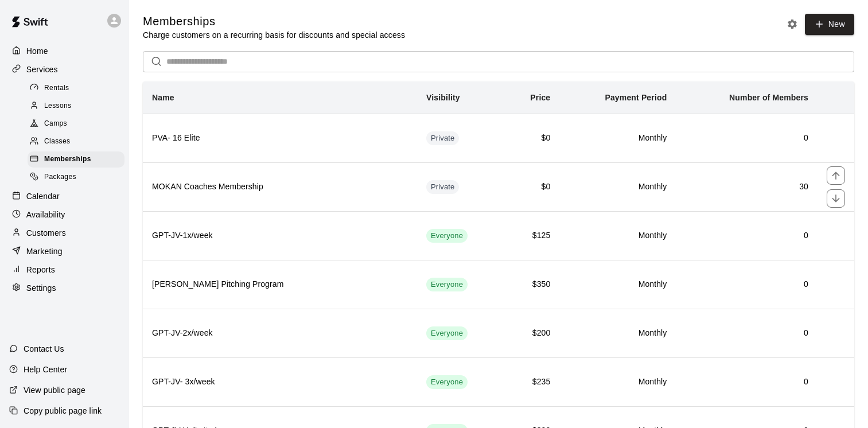 The image size is (868, 428). What do you see at coordinates (78, 177) in the screenshot?
I see `a: Packages` at bounding box center [78, 177].